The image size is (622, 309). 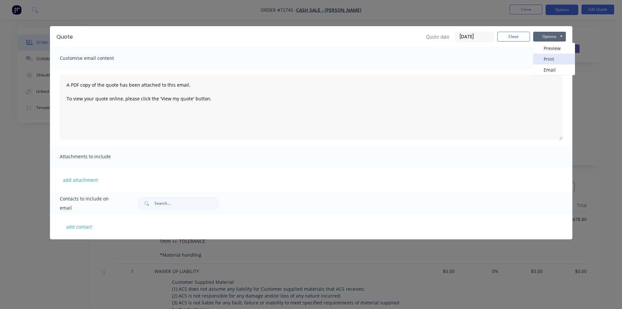 I want to click on button: Print, so click(x=554, y=59).